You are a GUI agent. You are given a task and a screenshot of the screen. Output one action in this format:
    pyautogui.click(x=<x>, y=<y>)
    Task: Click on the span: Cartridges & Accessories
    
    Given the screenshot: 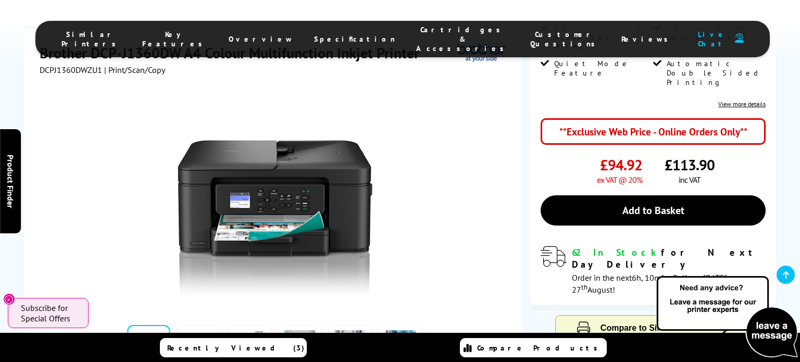 What is the action you would take?
    pyautogui.click(x=463, y=39)
    